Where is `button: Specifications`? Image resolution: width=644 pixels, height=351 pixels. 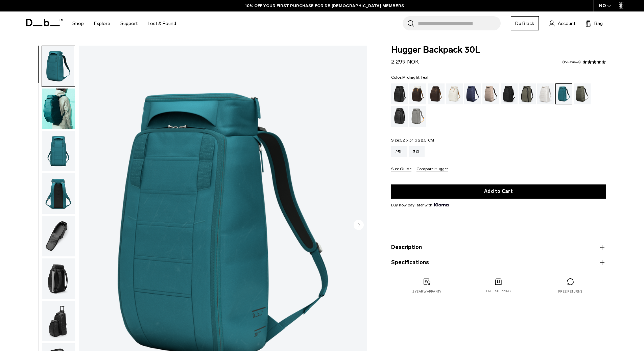 button: Specifications is located at coordinates (499, 263).